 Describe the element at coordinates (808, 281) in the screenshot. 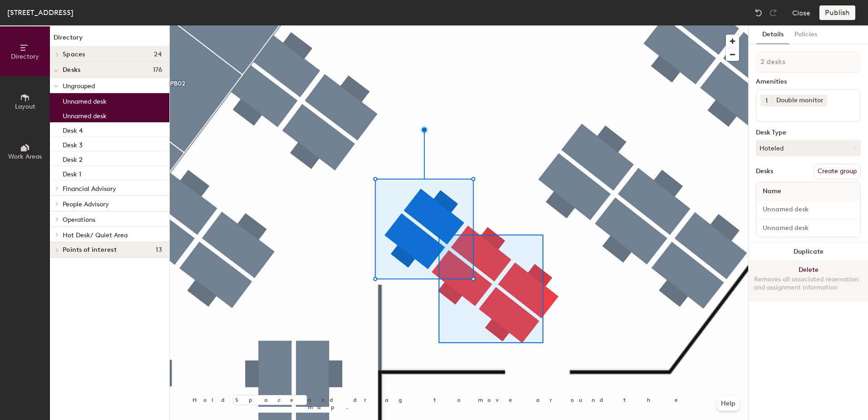

I see `button: DeleteRemoves all associated reservation and assignment information` at that location.